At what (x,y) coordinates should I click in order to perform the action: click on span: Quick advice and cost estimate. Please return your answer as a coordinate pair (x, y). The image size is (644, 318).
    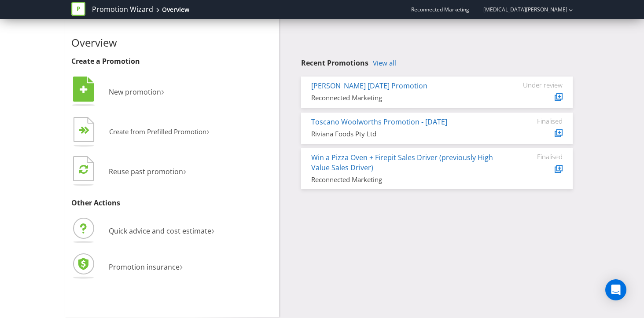
    Looking at the image, I should click on (160, 231).